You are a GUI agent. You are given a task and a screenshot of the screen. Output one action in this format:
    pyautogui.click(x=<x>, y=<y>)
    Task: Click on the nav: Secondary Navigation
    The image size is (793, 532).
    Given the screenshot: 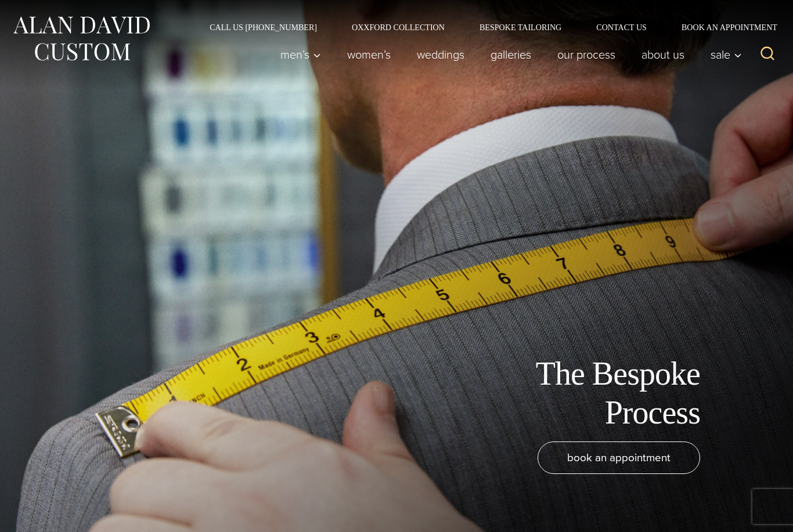 What is the action you would take?
    pyautogui.click(x=486, y=27)
    